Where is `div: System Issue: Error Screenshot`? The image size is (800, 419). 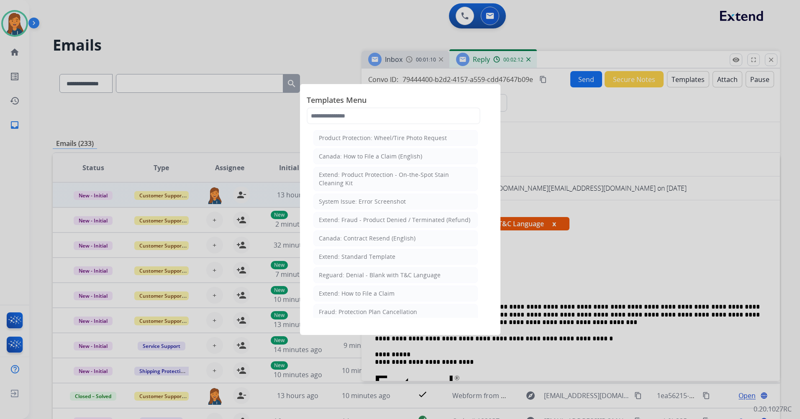 div: System Issue: Error Screenshot is located at coordinates (362, 202).